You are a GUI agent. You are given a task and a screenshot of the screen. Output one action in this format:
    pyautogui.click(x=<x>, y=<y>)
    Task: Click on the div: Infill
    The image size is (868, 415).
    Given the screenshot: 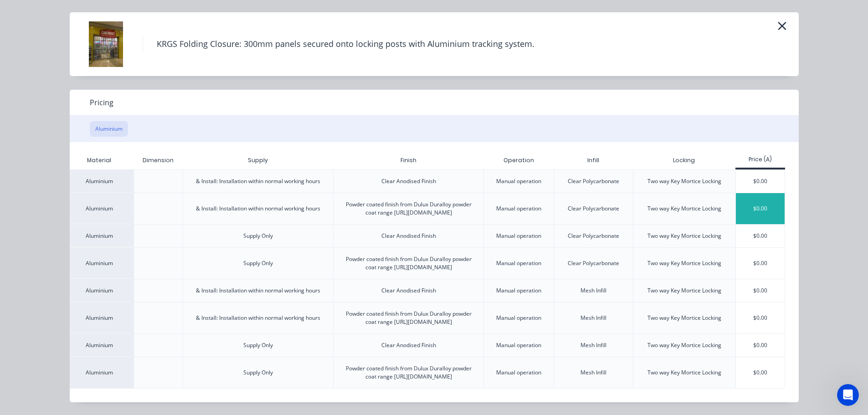 What is the action you would take?
    pyautogui.click(x=593, y=161)
    